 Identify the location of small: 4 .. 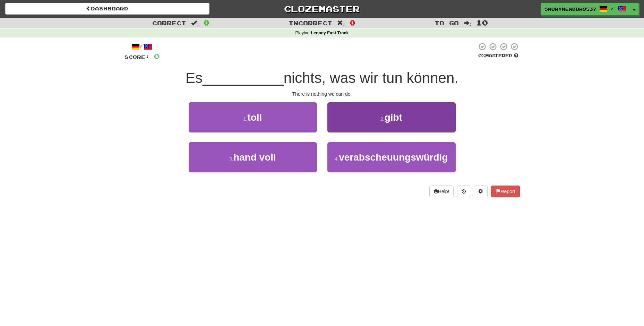
(337, 159).